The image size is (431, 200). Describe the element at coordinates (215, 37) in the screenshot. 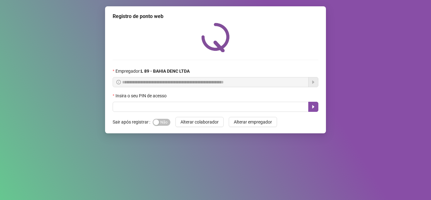

I see `img: QRPoint` at that location.